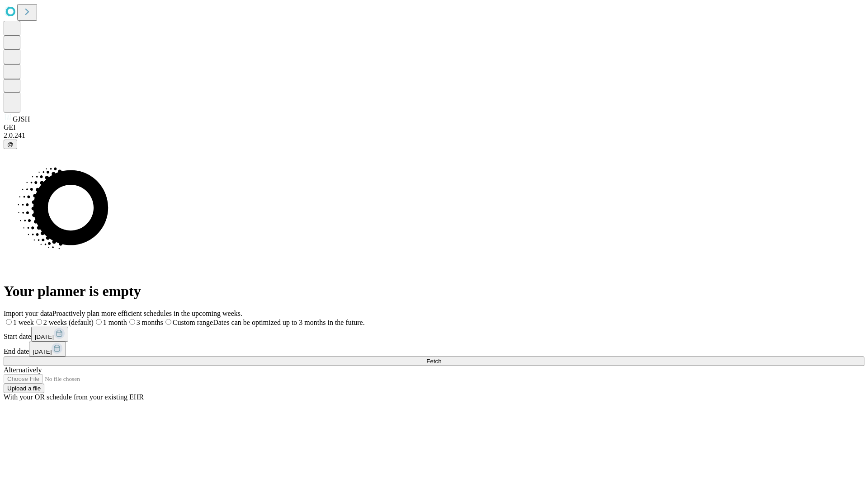 The image size is (868, 488). Describe the element at coordinates (8, 321) in the screenshot. I see `input: 1 week` at that location.